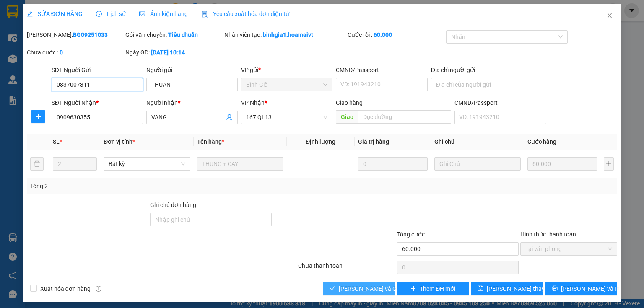  I want to click on div: Chưa thanh toán, so click(346, 268).